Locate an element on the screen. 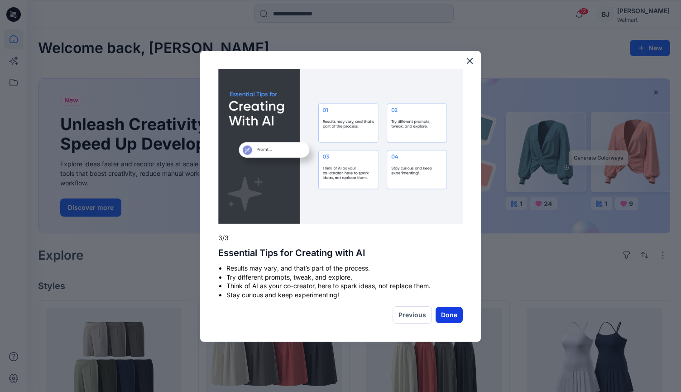 This screenshot has width=681, height=392. li: Results may vary, and that’s part of the process. is located at coordinates (345, 268).